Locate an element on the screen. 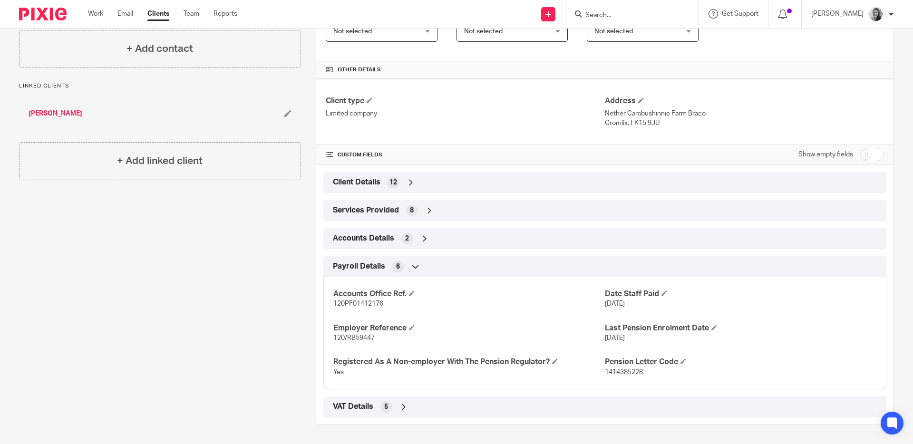 The width and height of the screenshot is (913, 444). h4: Registered As A Non-employer With The Pension Regulator? is located at coordinates (469, 362).